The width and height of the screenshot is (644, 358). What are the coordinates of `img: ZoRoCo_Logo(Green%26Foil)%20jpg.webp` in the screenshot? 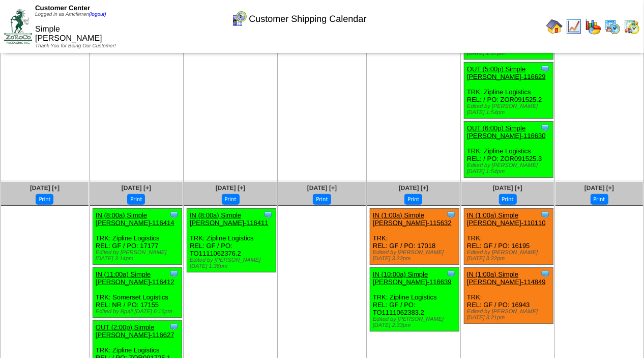 It's located at (18, 26).